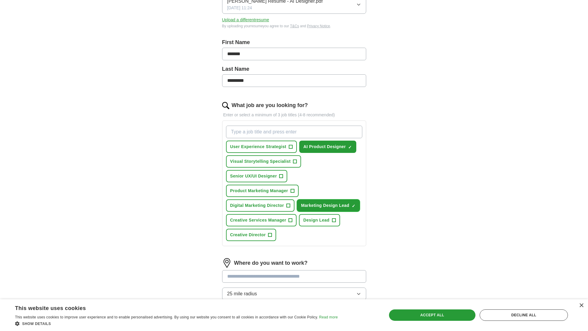  Describe the element at coordinates (328, 147) in the screenshot. I see `button: AI Product Designer✓` at that location.